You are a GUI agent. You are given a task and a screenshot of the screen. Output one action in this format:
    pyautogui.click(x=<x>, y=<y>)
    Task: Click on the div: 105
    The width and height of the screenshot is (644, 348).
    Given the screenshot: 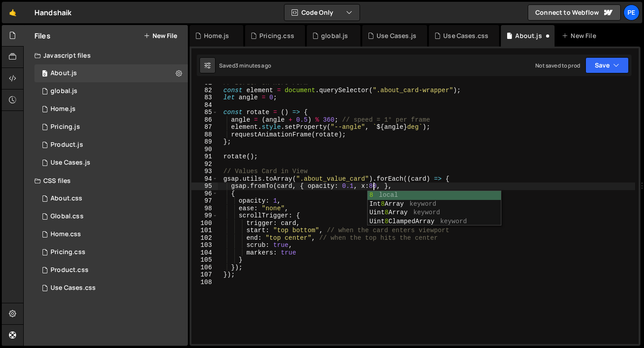 What is the action you would take?
    pyautogui.click(x=204, y=260)
    